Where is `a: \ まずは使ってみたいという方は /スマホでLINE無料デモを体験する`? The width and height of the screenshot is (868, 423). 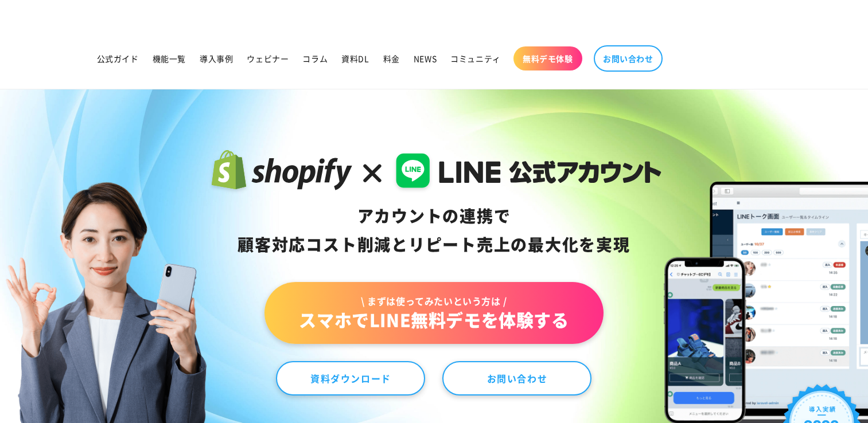 a: \ まずは使ってみたいという方は /スマホでLINE無料デモを体験する is located at coordinates (434, 313).